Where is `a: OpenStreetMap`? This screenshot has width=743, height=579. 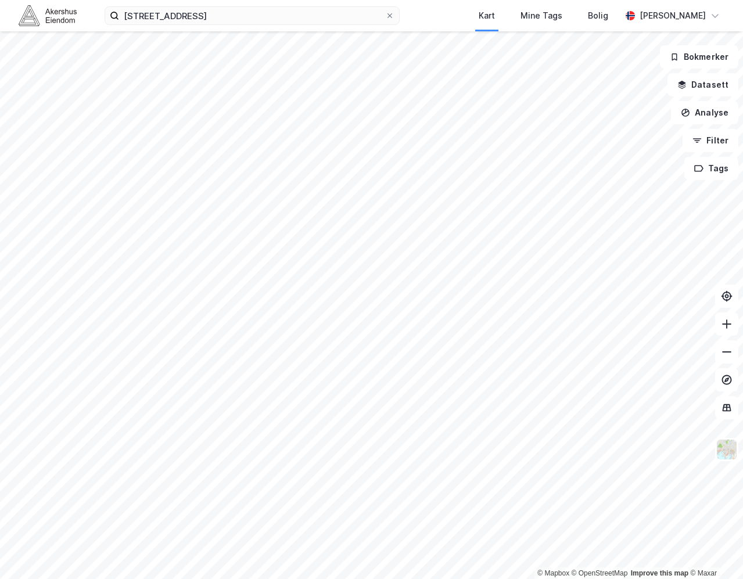
a: OpenStreetMap is located at coordinates (600, 574).